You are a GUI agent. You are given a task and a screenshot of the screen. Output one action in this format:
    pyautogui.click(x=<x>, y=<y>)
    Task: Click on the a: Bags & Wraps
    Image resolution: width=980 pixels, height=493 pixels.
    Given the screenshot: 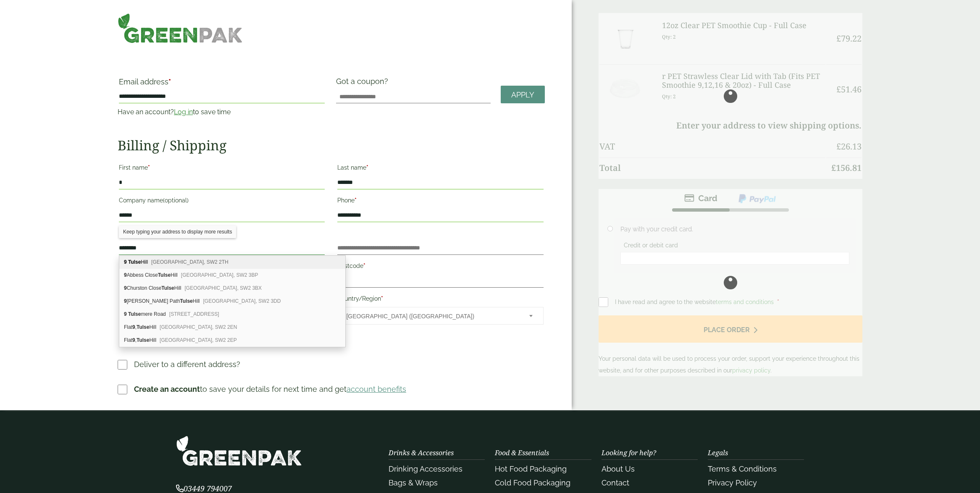 What is the action you would take?
    pyautogui.click(x=413, y=483)
    